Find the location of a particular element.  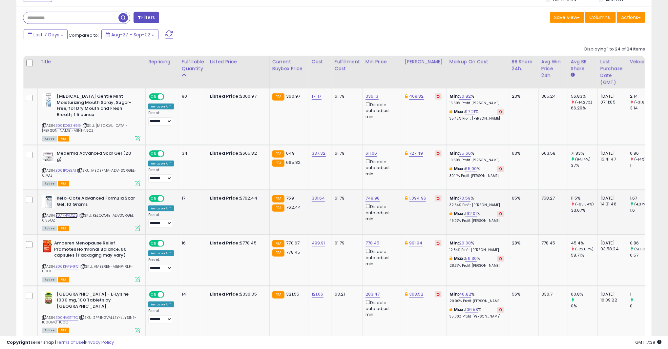

a: 162.01 is located at coordinates (471, 214).